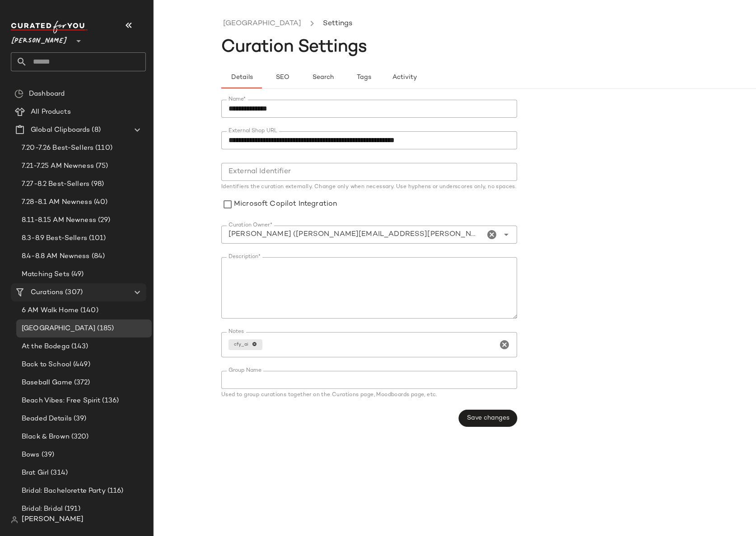 This screenshot has width=756, height=536. I want to click on i: Clear Notes, so click(505, 345).